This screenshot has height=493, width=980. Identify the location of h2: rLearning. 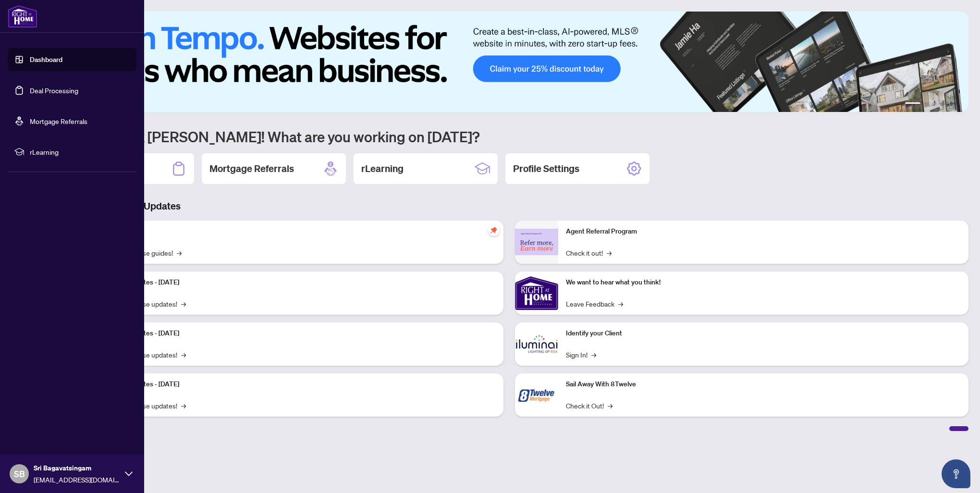
(382, 169).